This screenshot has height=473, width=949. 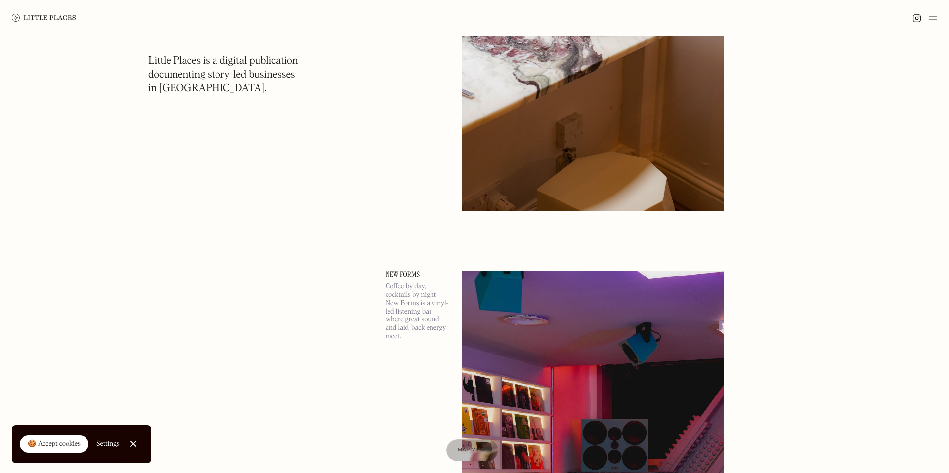 What do you see at coordinates (133, 444) in the screenshot?
I see `a: Close Cookie Popup` at bounding box center [133, 444].